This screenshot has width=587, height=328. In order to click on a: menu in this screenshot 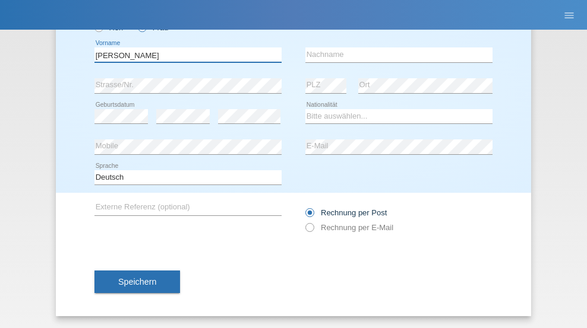, I will do `click(569, 15)`.